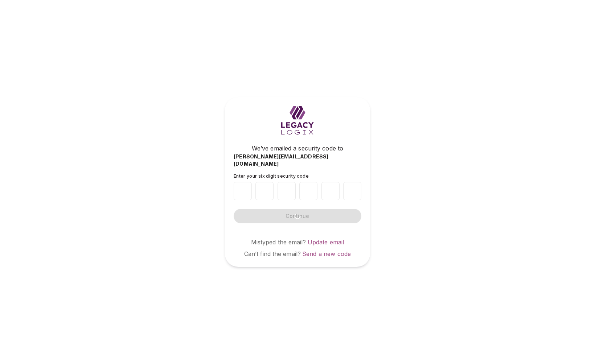 The width and height of the screenshot is (595, 364). Describe the element at coordinates (272, 254) in the screenshot. I see `span: Can’t find the email?` at that location.